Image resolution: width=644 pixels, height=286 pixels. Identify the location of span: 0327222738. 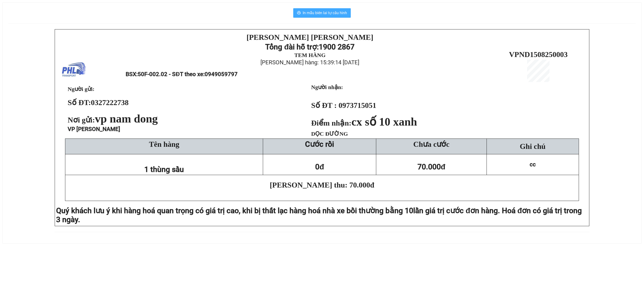
(110, 103).